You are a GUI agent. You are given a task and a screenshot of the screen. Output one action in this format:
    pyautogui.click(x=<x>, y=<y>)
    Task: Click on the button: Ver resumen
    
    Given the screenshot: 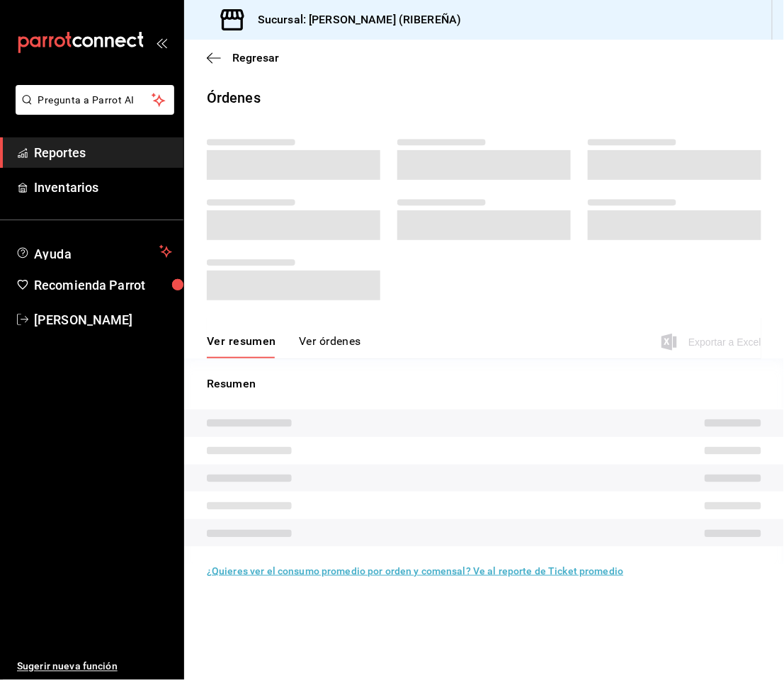 What is the action you would take?
    pyautogui.click(x=242, y=346)
    